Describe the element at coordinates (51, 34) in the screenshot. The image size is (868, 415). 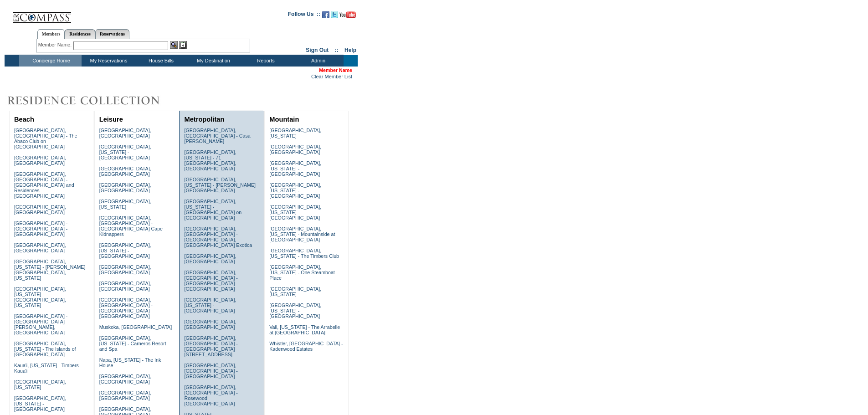
I see `a: Members` at that location.